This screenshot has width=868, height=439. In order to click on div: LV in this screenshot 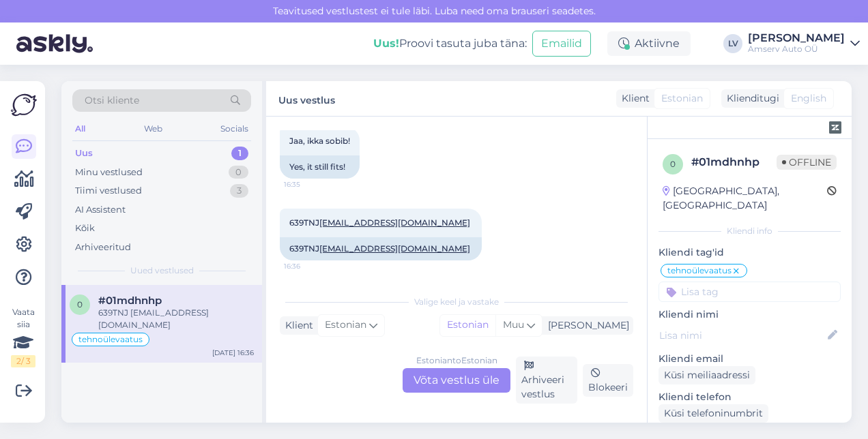, I will do `click(733, 44)`.